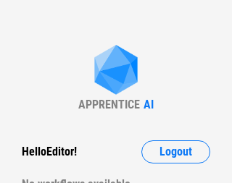  What do you see at coordinates (175, 152) in the screenshot?
I see `button: Logout` at bounding box center [175, 152].